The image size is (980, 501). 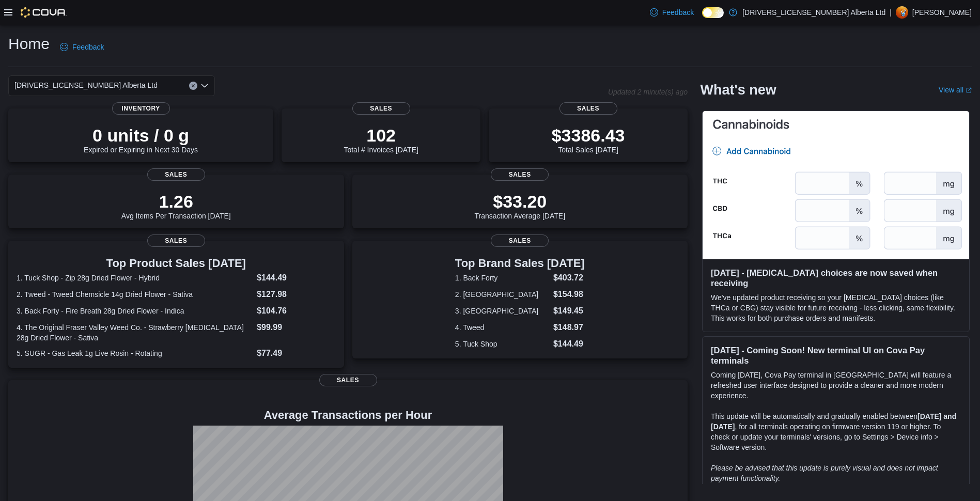 What do you see at coordinates (176, 201) in the screenshot?
I see `p: 1.26` at bounding box center [176, 201].